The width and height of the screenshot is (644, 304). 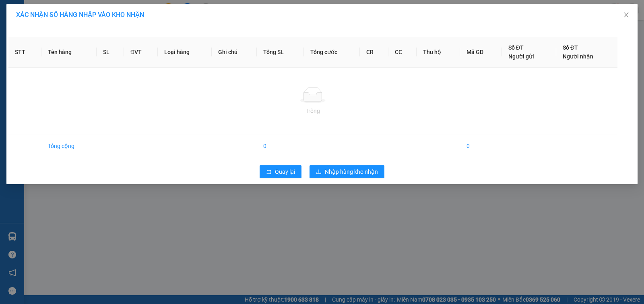 What do you see at coordinates (280, 52) in the screenshot?
I see `th: Tổng SL` at bounding box center [280, 52].